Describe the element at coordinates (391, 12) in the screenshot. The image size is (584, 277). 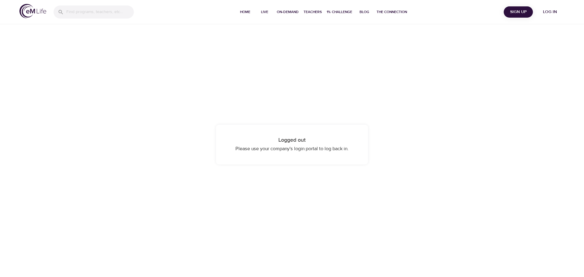
I see `span: The Connection` at that location.